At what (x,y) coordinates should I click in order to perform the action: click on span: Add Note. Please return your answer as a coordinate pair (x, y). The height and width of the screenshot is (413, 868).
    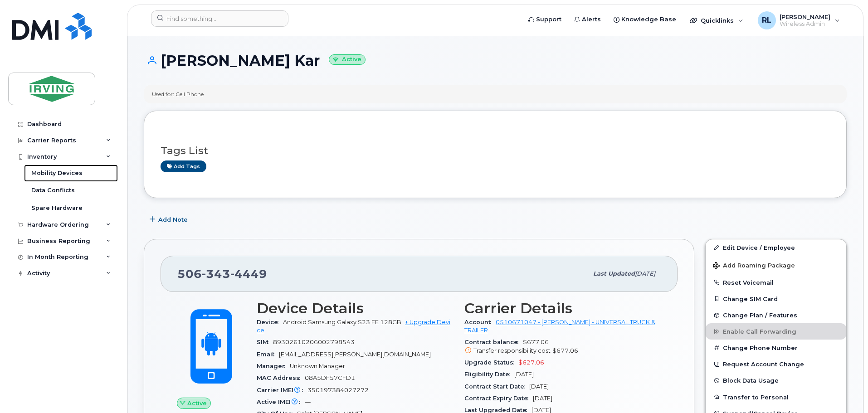
    Looking at the image, I should click on (173, 220).